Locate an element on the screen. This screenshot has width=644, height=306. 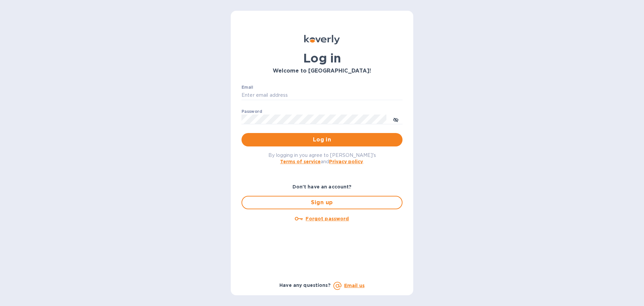
u: Forgot password is located at coordinates (327, 219).